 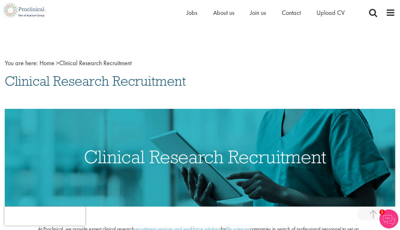 What do you see at coordinates (331, 13) in the screenshot?
I see `a: Upload CV` at bounding box center [331, 13].